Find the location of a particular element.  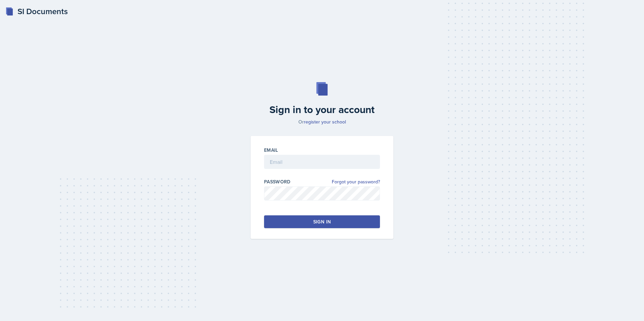

div: SI Documents is located at coordinates (36, 12).